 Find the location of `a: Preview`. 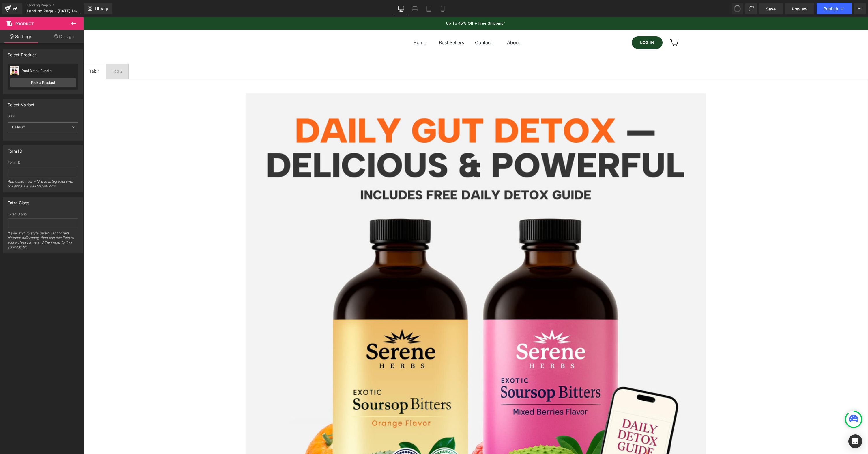

a: Preview is located at coordinates (799, 9).